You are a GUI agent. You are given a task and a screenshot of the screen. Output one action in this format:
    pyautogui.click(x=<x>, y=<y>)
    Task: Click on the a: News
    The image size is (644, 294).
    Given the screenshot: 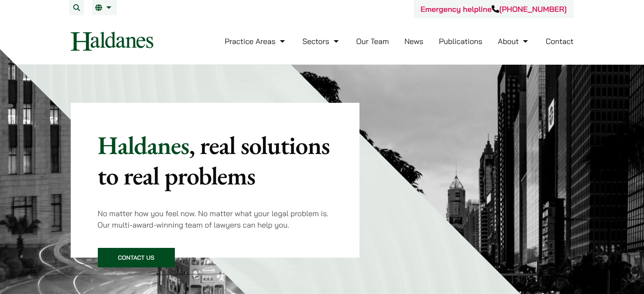 What is the action you would take?
    pyautogui.click(x=414, y=41)
    